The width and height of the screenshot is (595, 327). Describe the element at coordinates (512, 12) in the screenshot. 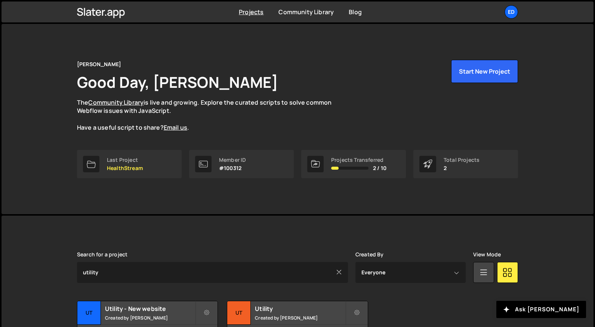

I see `a: Ed` at that location.